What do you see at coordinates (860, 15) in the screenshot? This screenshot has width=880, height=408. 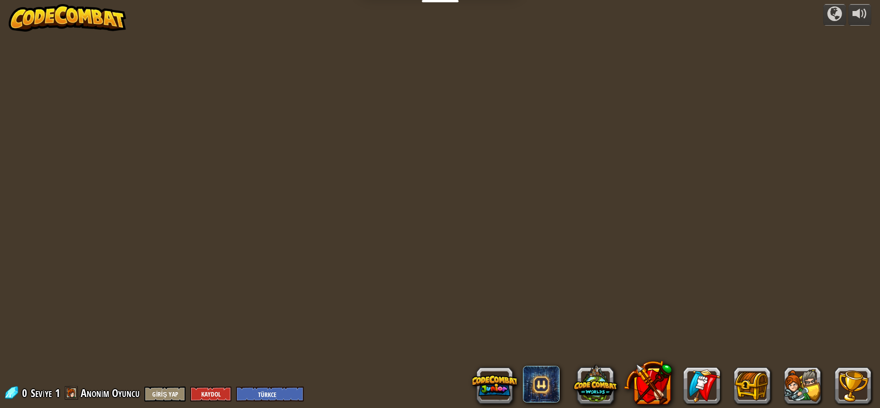 I see `button: Sesi ayarla` at bounding box center [860, 15].